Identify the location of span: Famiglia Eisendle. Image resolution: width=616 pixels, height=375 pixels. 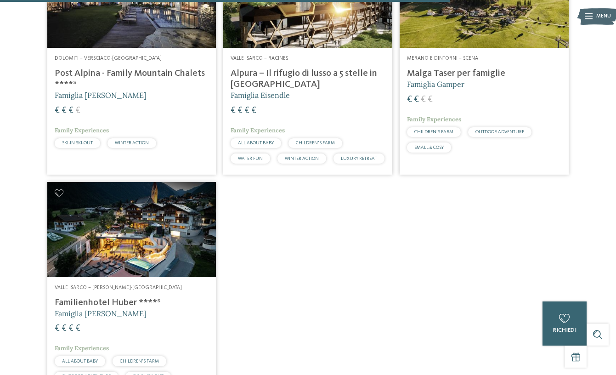
(260, 95).